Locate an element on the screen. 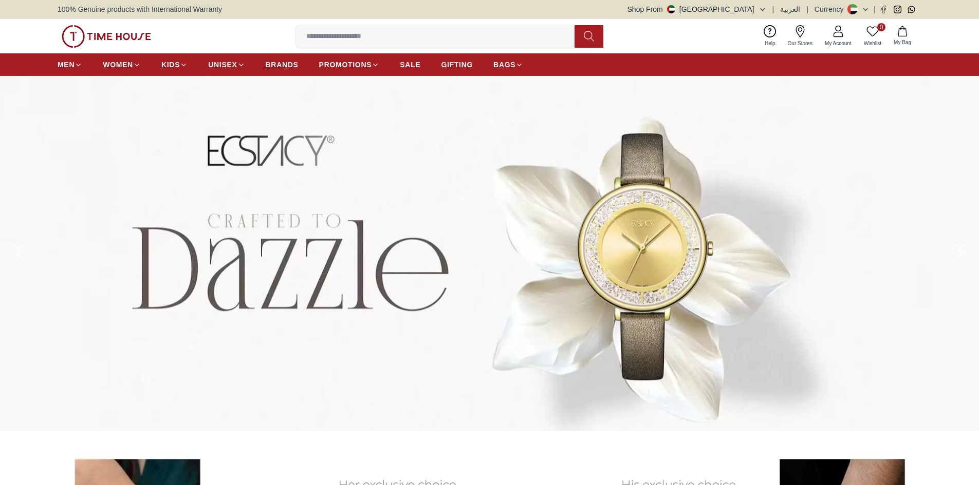  span: Wishlist is located at coordinates (872, 43).